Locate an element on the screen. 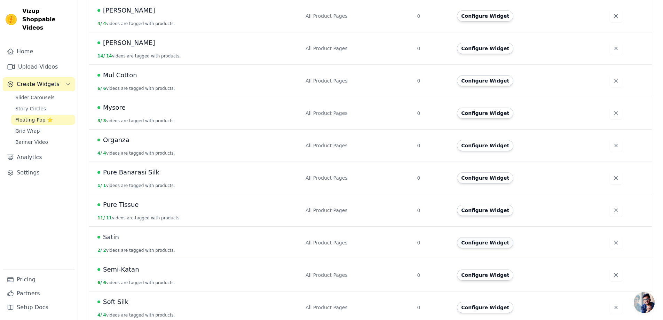 The height and width of the screenshot is (320, 663). a: Settings is located at coordinates (39, 173).